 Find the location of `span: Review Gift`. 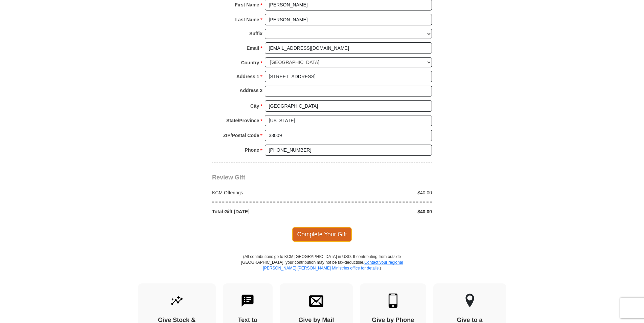

span: Review Gift is located at coordinates (229, 178).